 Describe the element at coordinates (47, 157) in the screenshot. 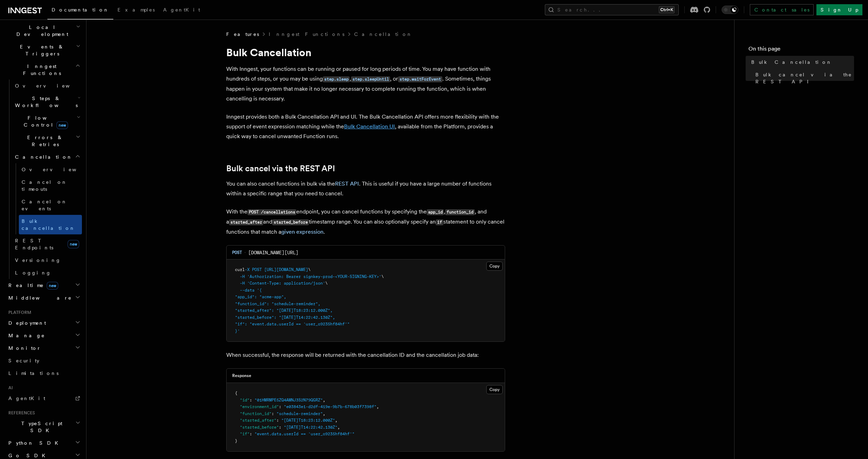

I see `button: Cancellation` at that location.